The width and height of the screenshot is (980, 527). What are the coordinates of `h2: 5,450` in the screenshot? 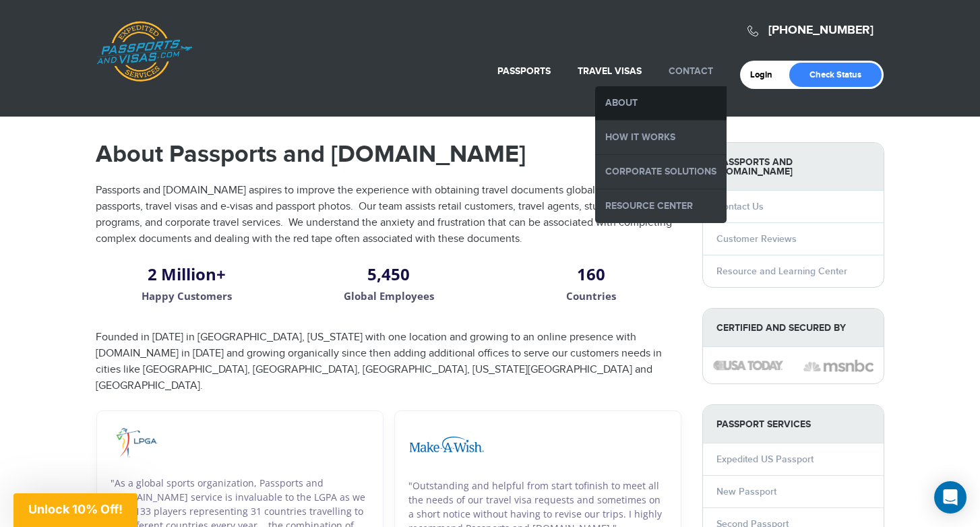 It's located at (389, 274).